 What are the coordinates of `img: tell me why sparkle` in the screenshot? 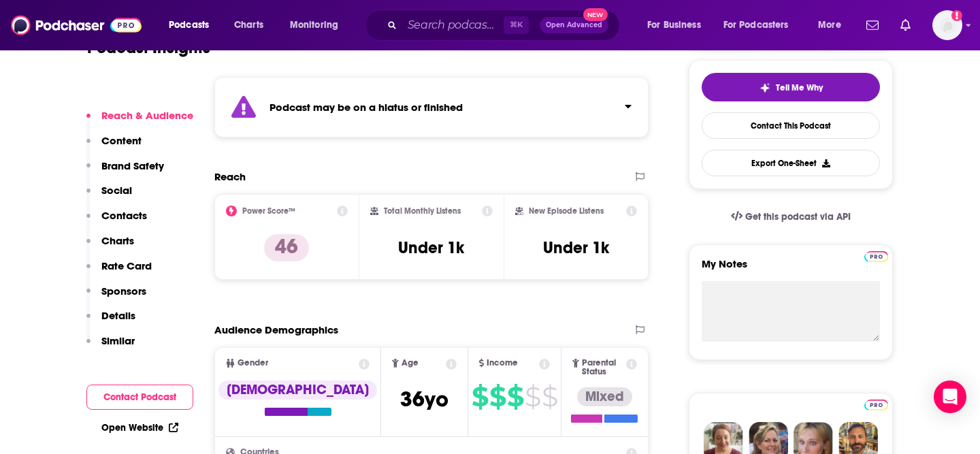 It's located at (765, 87).